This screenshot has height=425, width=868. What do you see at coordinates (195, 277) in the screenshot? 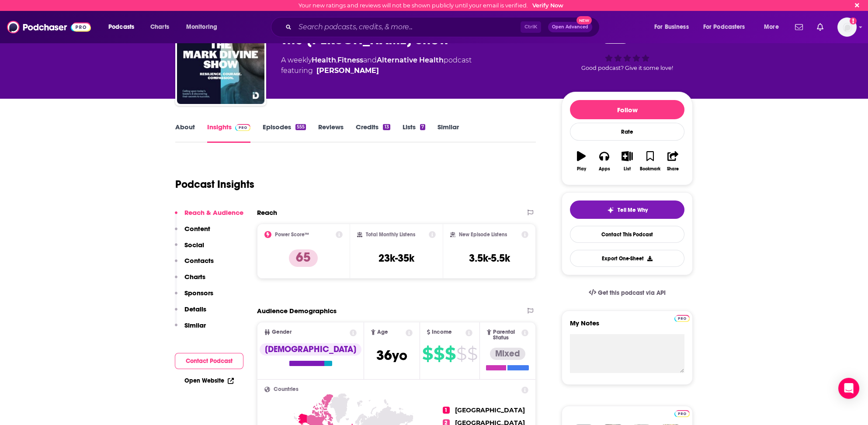
I see `p: Charts` at bounding box center [195, 277].